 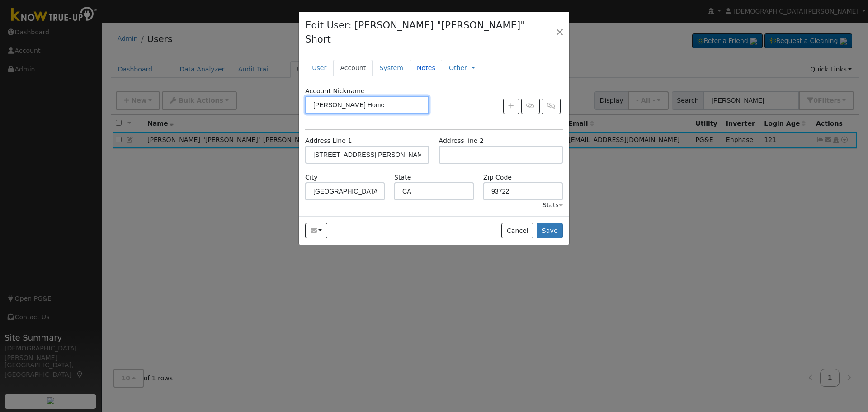 I want to click on a: User, so click(x=319, y=68).